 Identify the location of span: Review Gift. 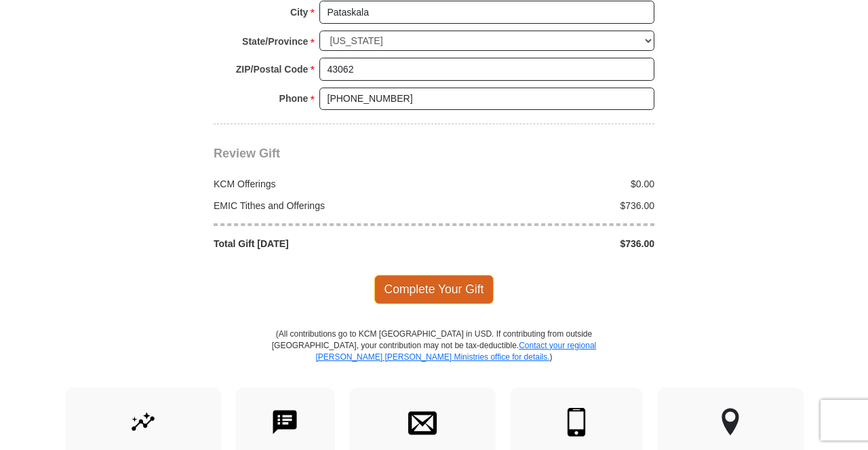
(247, 154).